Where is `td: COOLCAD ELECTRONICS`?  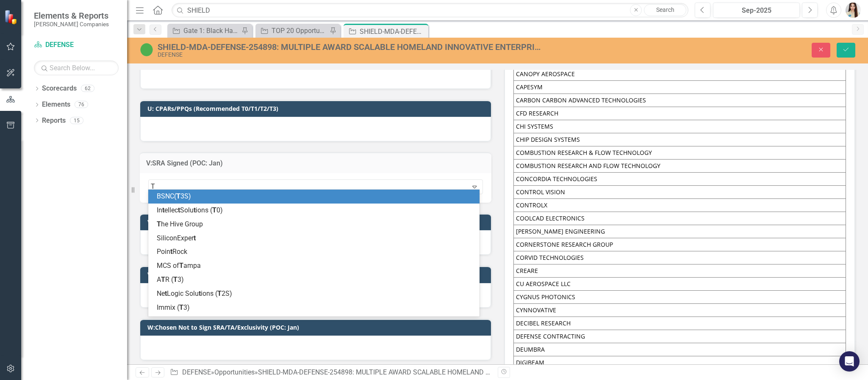
td: COOLCAD ELECTRONICS is located at coordinates (679, 218).